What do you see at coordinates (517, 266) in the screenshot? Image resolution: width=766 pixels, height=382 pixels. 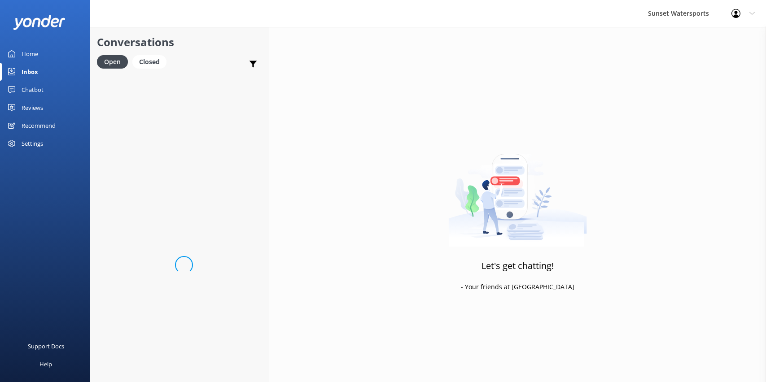 I see `h3: Let's get chatting!` at bounding box center [517, 266].